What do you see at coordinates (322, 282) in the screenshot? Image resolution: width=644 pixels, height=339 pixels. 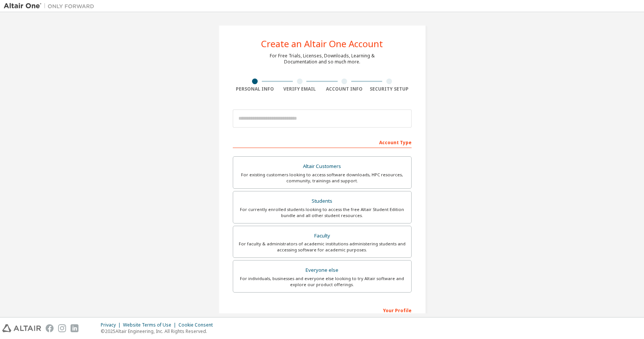 I see `div: For individuals, businesses and everyone else looking to try Altair software and explore our prod...` at bounding box center [322, 282].